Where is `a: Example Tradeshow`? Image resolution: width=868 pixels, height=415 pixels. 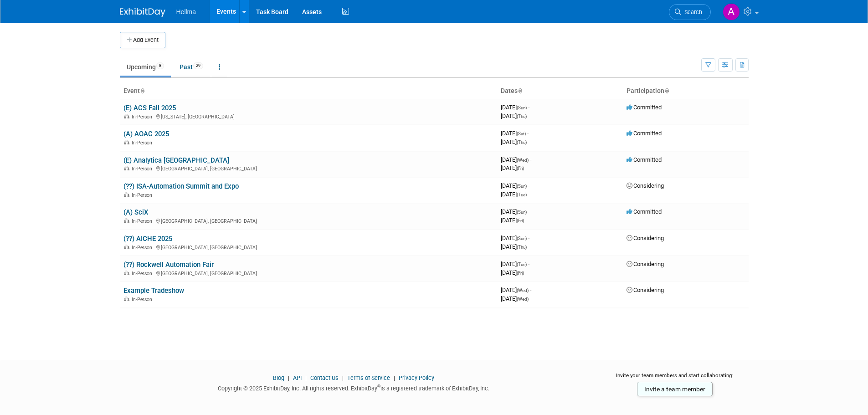 a: Example Tradeshow is located at coordinates (153, 290).